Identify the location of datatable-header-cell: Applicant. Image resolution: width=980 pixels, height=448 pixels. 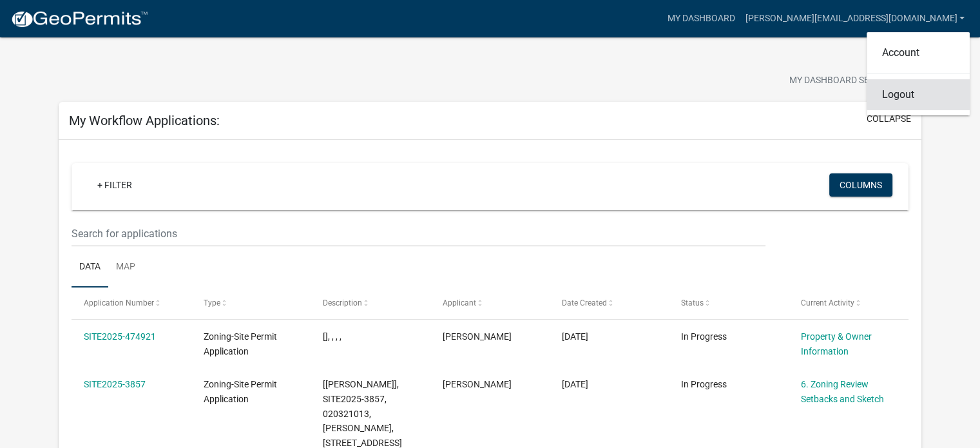
(489, 303).